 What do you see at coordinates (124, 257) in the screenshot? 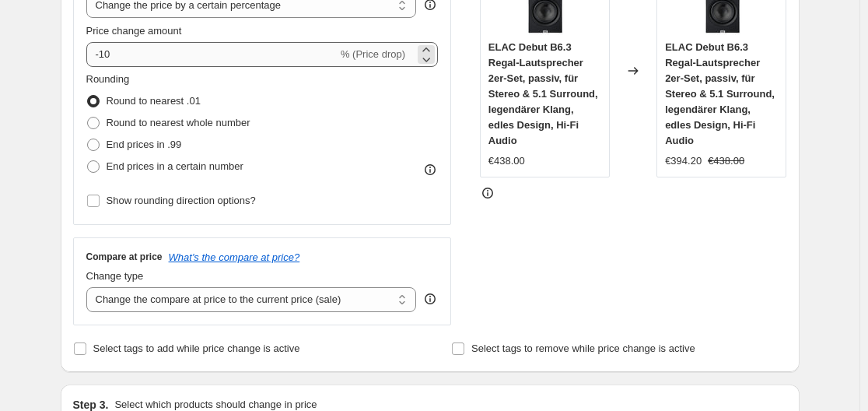
I see `h3: Compare at price` at bounding box center [124, 257].